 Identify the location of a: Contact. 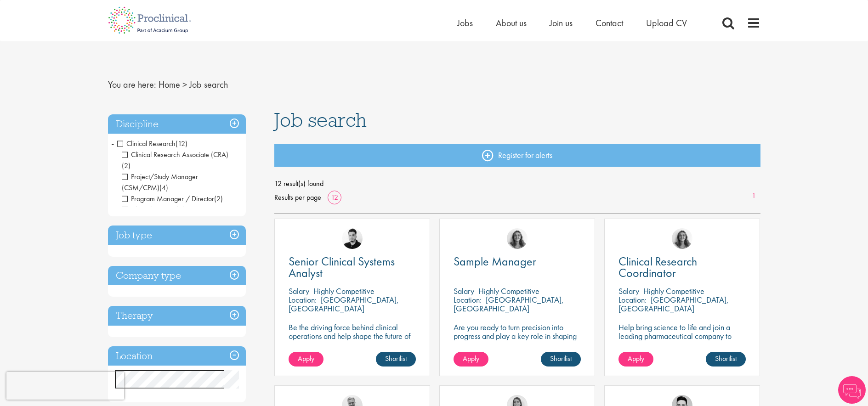
(609, 23).